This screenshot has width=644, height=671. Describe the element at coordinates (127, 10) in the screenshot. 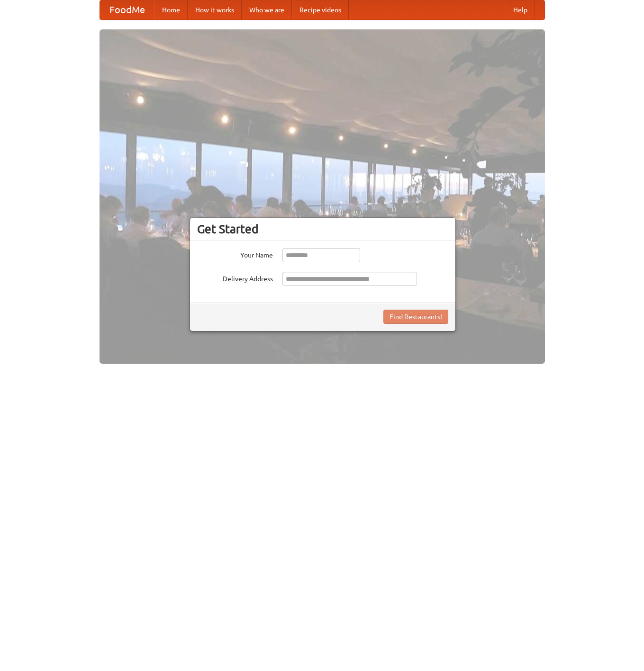

I see `a: FoodMe` at that location.